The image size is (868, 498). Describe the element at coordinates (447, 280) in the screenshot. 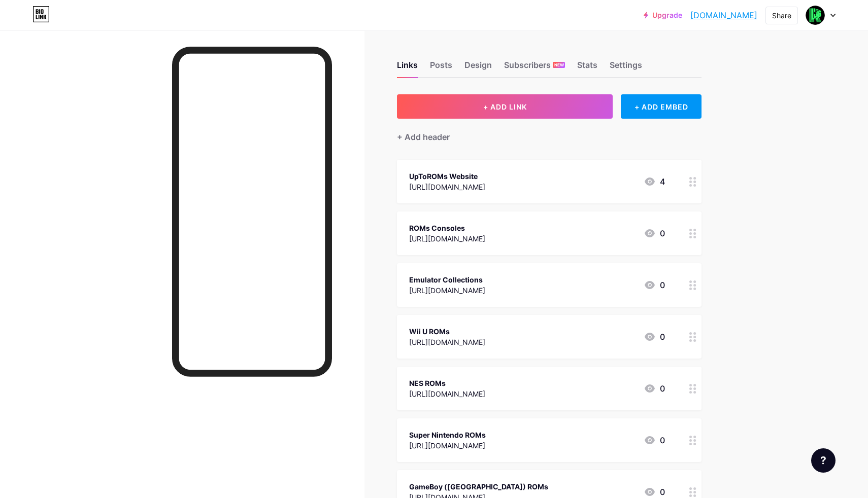

I see `div: Emulator Collections` at that location.